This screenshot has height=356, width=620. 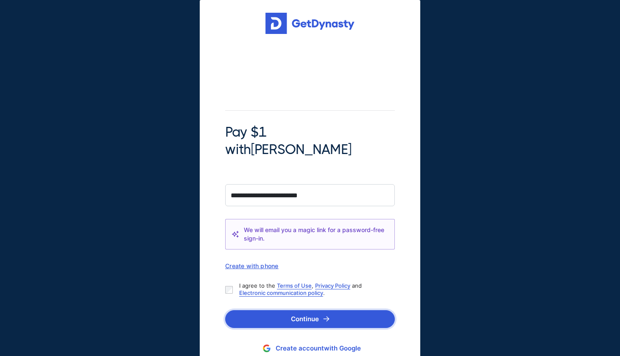 What do you see at coordinates (294, 285) in the screenshot?
I see `a: Terms of Use` at bounding box center [294, 285].